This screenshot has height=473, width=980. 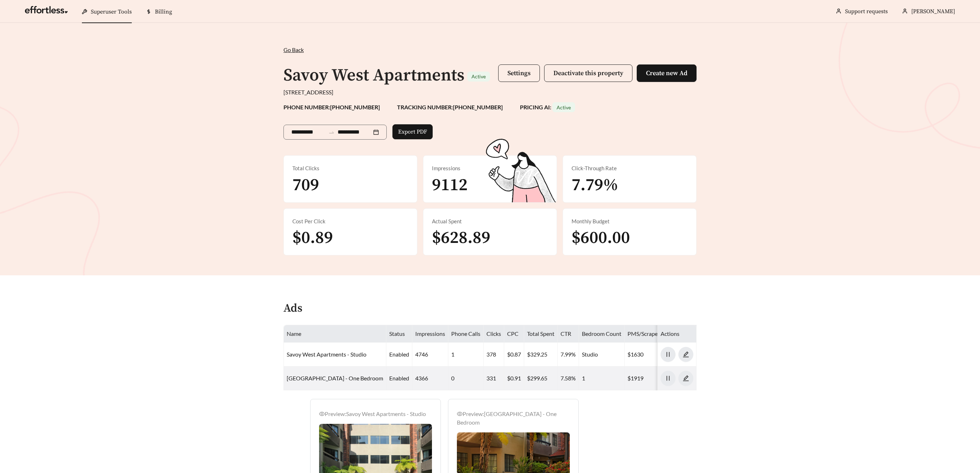 What do you see at coordinates (399, 334) in the screenshot?
I see `th: Status` at bounding box center [399, 334].